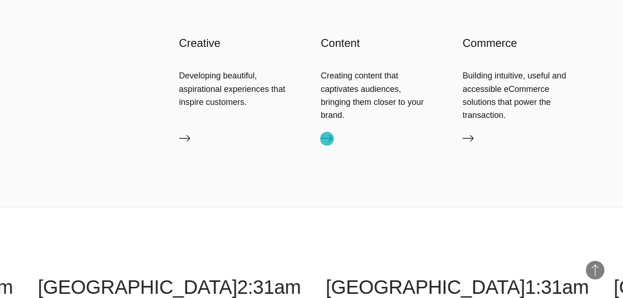 This screenshot has height=298, width=623. What do you see at coordinates (241, 43) in the screenshot?
I see `h3: Creative` at bounding box center [241, 43].